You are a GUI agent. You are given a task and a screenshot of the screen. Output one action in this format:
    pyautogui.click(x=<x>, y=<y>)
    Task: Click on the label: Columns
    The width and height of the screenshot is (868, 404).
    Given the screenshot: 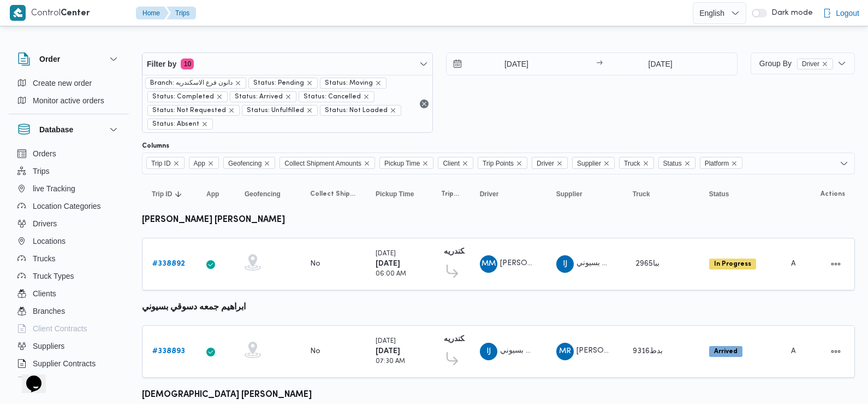 What is the action you would take?
    pyautogui.click(x=156, y=146)
    